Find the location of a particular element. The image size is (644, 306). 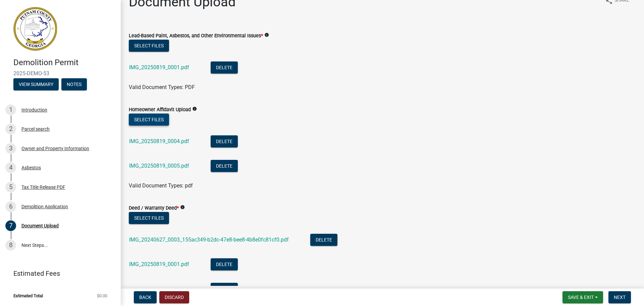

img: Putnam County, Georgia is located at coordinates (35, 29).